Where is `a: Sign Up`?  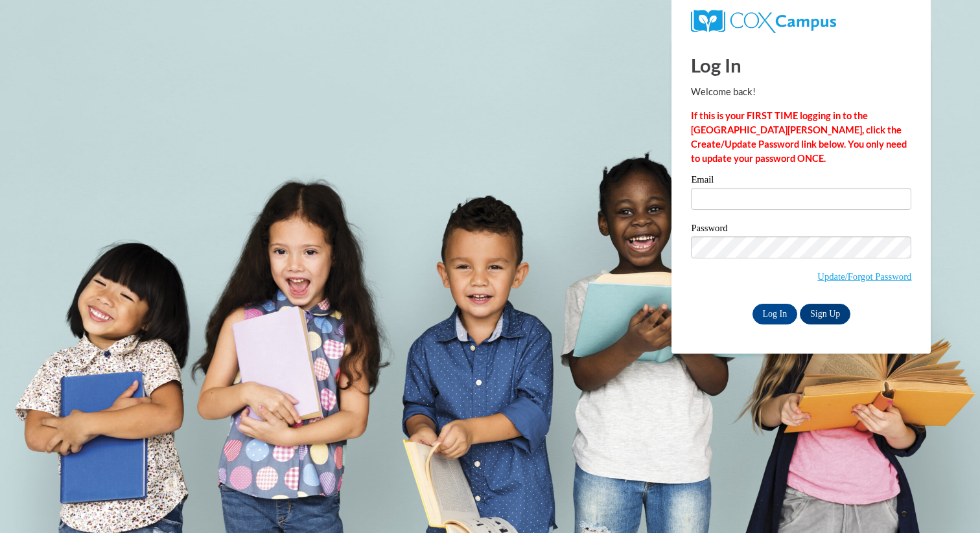
a: Sign Up is located at coordinates (825, 314).